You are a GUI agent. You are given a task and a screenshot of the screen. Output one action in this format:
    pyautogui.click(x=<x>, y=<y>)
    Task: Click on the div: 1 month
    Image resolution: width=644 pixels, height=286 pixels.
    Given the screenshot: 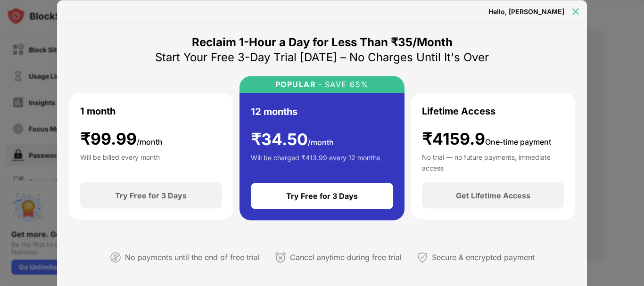 What is the action you would take?
    pyautogui.click(x=98, y=111)
    